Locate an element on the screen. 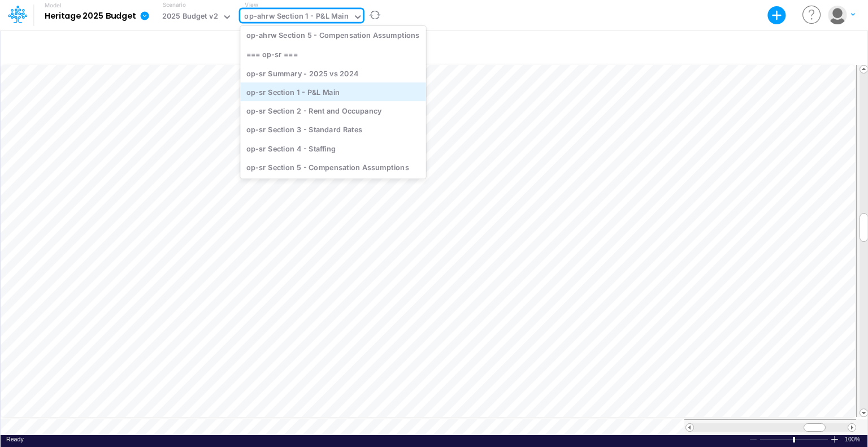  div: Zoom In is located at coordinates (835, 439).